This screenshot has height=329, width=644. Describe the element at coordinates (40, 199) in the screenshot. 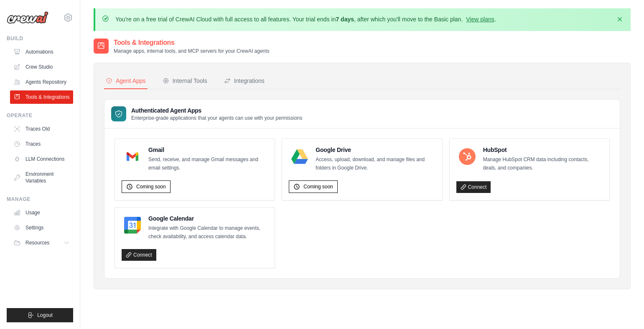

I see `div: Manage` at that location.